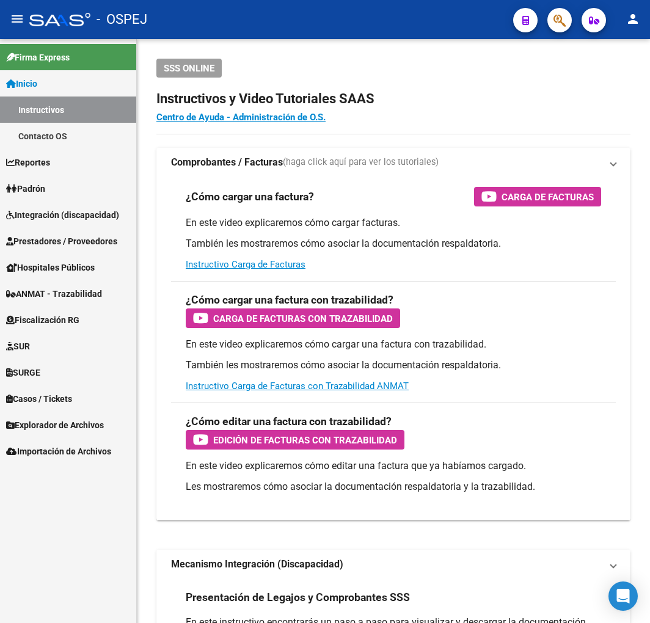 The width and height of the screenshot is (650, 623). What do you see at coordinates (360, 162) in the screenshot?
I see `span: (haga click aquí para ver los tutoriales)` at bounding box center [360, 162].